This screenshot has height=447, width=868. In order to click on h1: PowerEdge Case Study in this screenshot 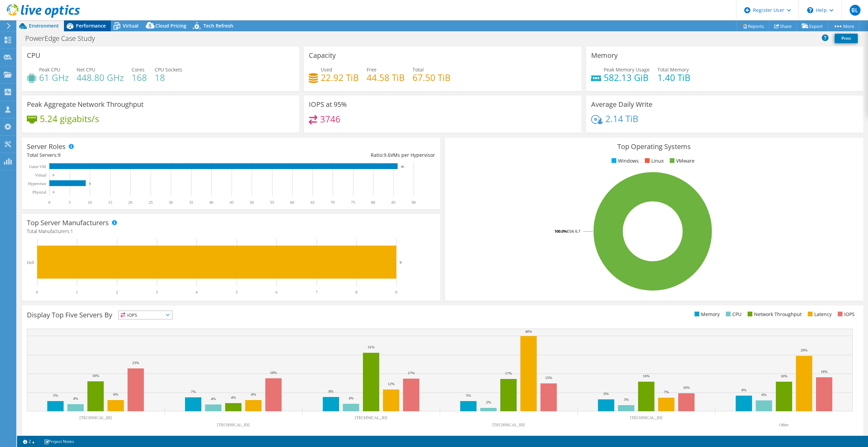, I will do `click(63, 39)`.